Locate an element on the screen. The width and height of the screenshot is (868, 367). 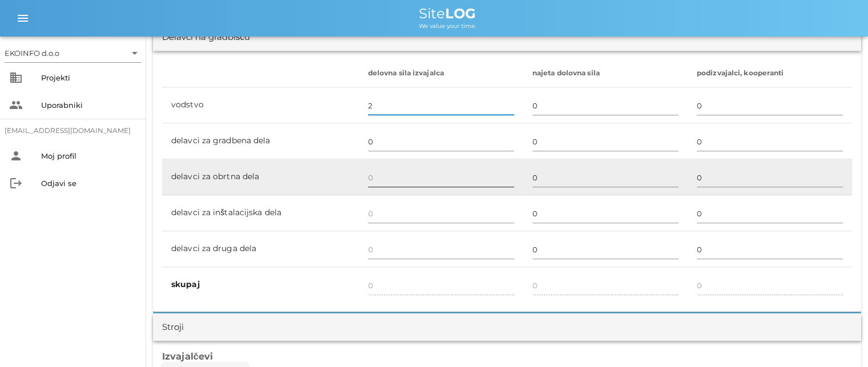
td: delavci za obrtna dela is located at coordinates (260, 177).